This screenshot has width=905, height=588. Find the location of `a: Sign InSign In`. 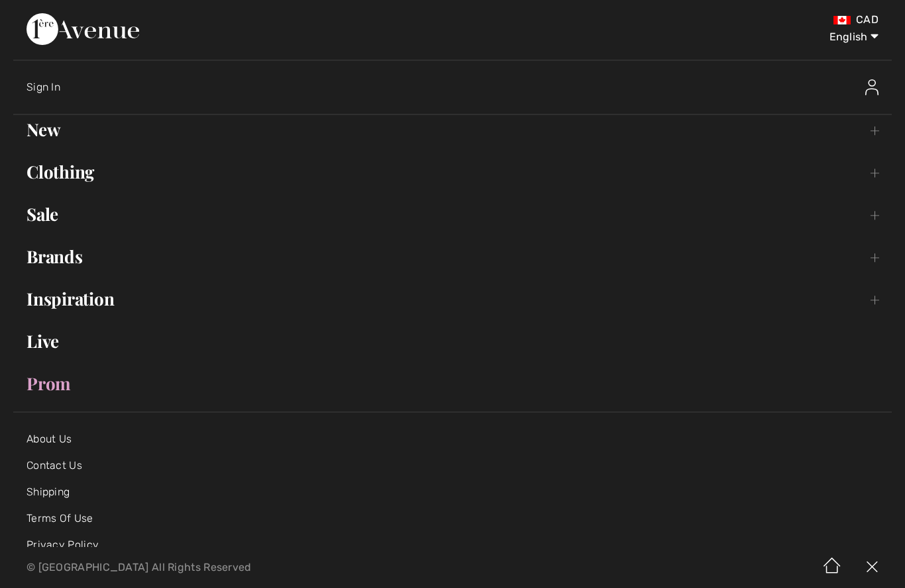

a: Sign InSign In is located at coordinates (459, 88).